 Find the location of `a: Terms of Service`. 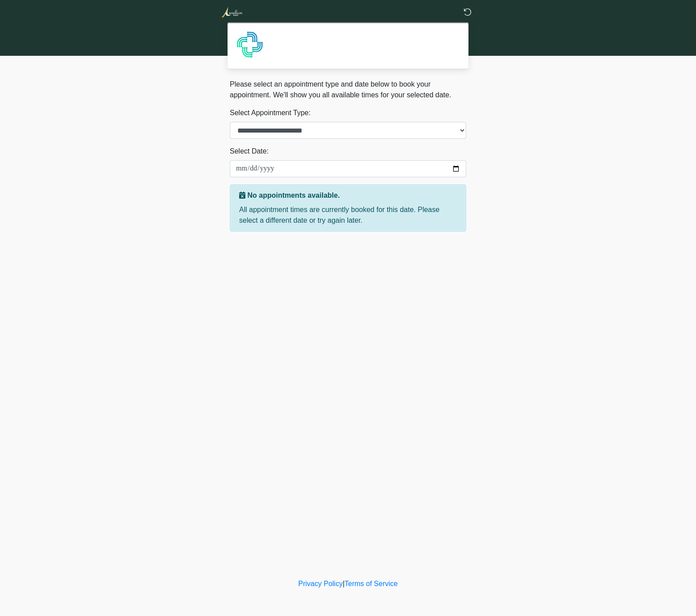

a: Terms of Service is located at coordinates (371, 583).